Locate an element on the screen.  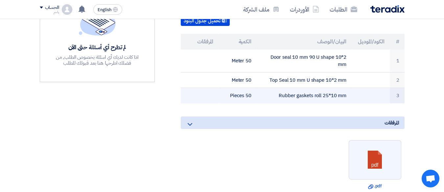
img: empty_state_list.svg is located at coordinates (97, 20).